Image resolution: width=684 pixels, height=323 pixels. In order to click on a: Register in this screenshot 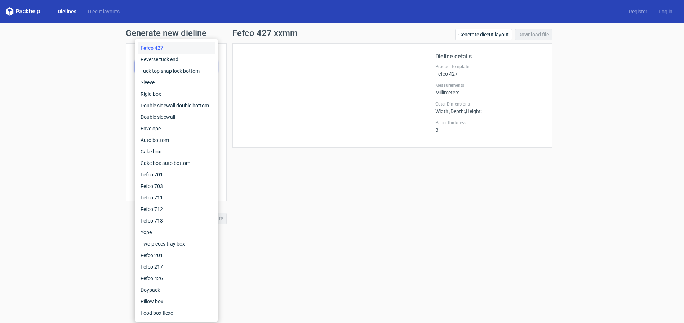, I will do `click(638, 12)`.